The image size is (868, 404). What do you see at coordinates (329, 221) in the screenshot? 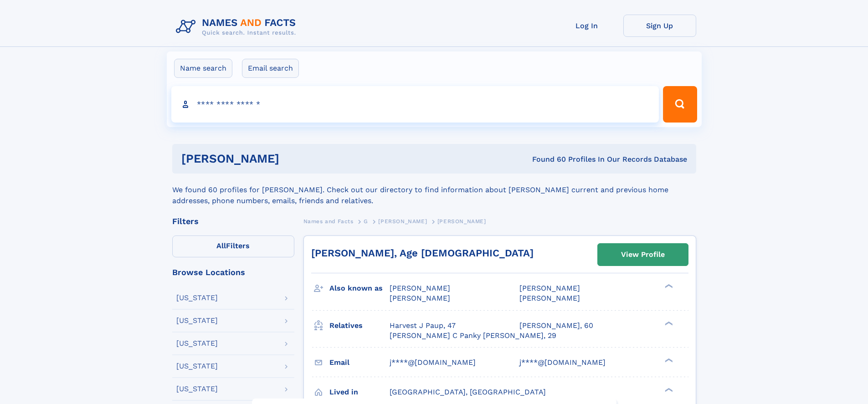
I see `a: Names and Facts` at bounding box center [329, 221].